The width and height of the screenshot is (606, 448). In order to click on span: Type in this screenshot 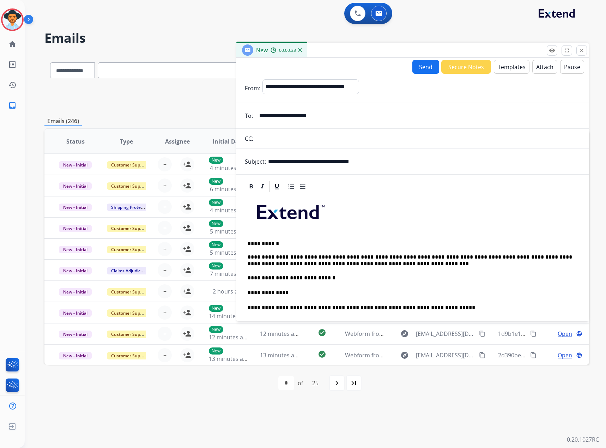, I will do `click(126, 141)`.